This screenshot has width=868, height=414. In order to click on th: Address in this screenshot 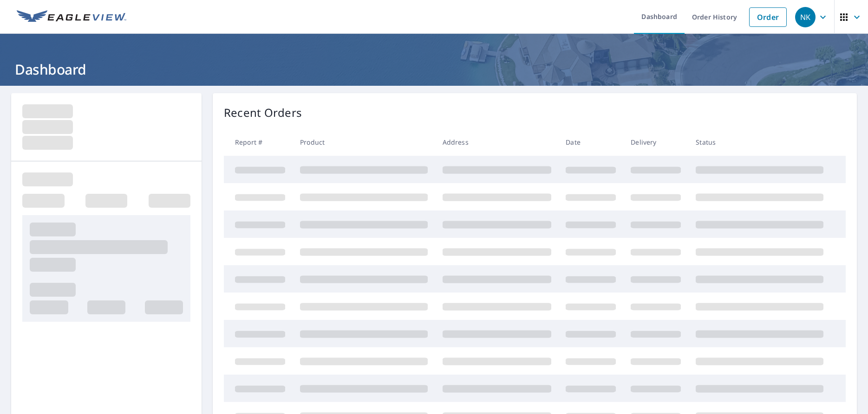, I will do `click(497, 142)`.